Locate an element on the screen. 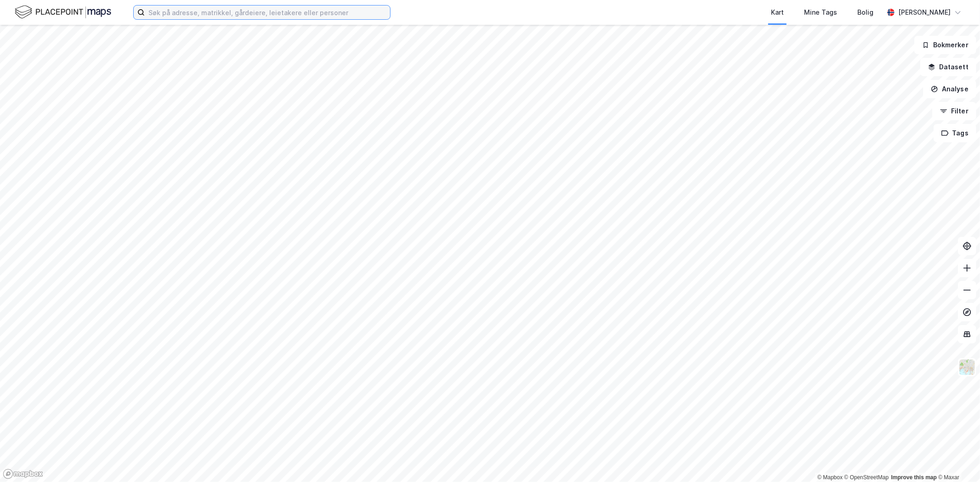 The height and width of the screenshot is (482, 980). button: Tags is located at coordinates (954, 133).